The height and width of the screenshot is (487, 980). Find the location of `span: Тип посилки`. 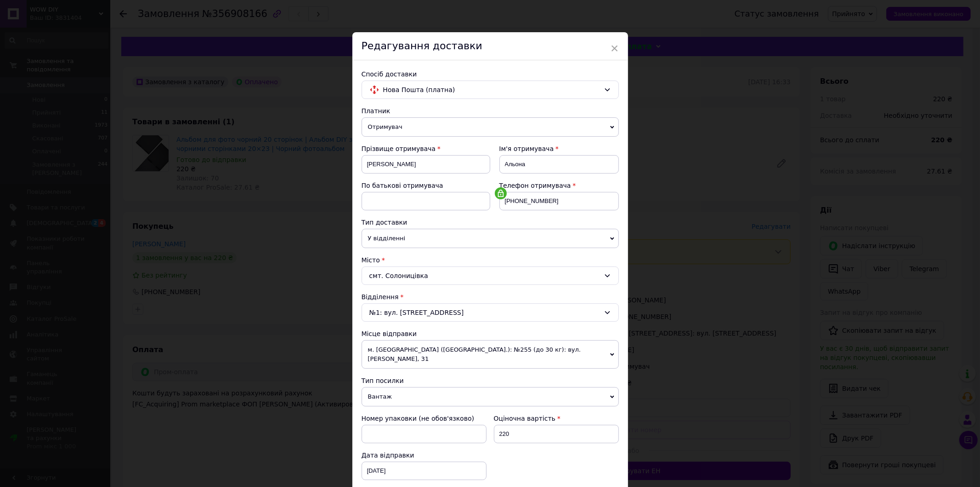

span: Тип посилки is located at coordinates (383, 381).